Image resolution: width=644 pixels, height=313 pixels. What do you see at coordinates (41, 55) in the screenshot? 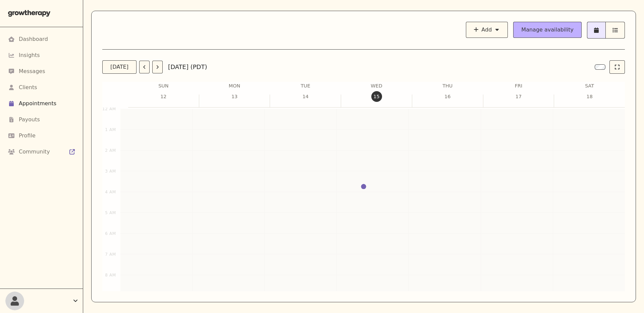
I see `a: Insights` at bounding box center [41, 55].